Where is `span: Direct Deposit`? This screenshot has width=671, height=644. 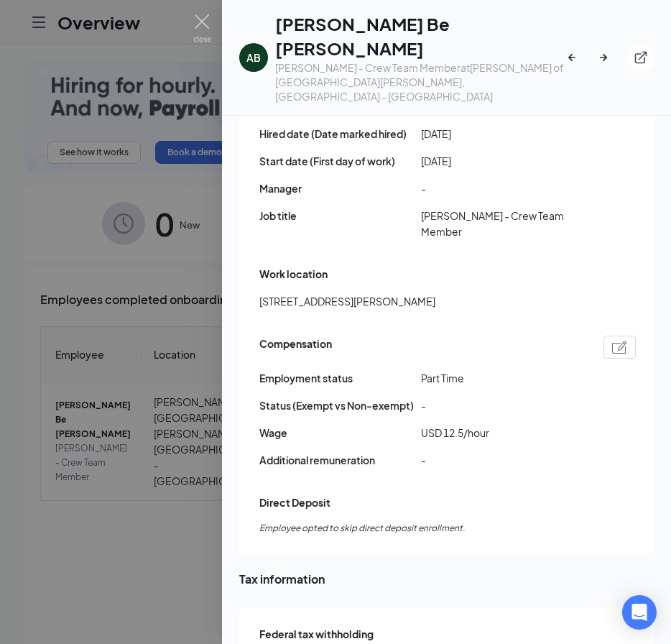
span: Direct Deposit is located at coordinates (294, 503).